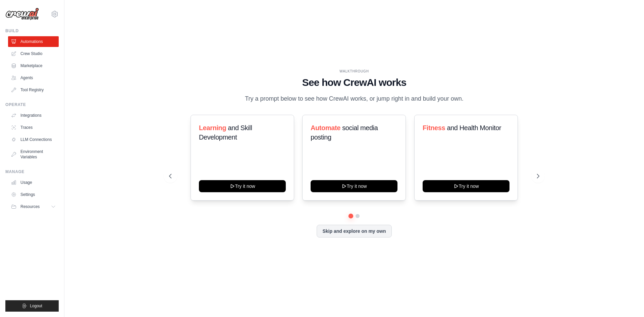 Image resolution: width=644 pixels, height=317 pixels. I want to click on a: Automations, so click(33, 41).